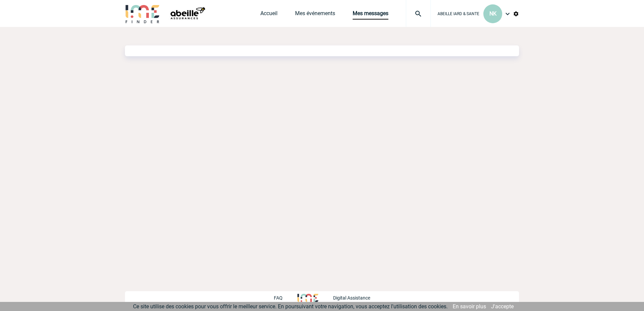 This screenshot has height=311, width=644. Describe the element at coordinates (493, 14) in the screenshot. I see `span: NK` at that location.